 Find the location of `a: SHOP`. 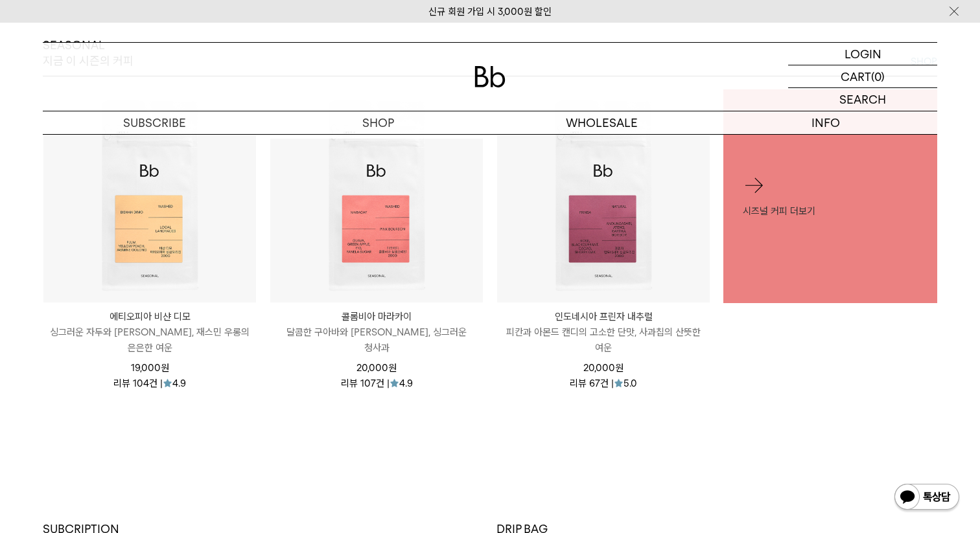

a: SHOP is located at coordinates (377, 122).